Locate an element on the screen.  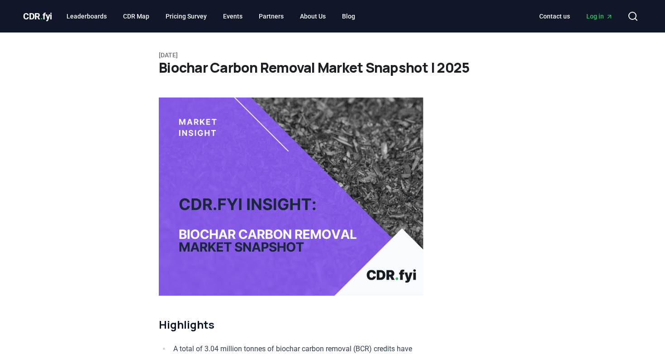
a: Leaderboards is located at coordinates (86, 16).